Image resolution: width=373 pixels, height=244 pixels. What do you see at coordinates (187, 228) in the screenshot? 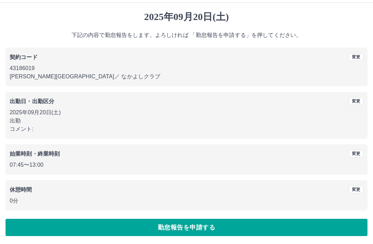
I see `button: 勤怠報告を申請する` at bounding box center [187, 228].